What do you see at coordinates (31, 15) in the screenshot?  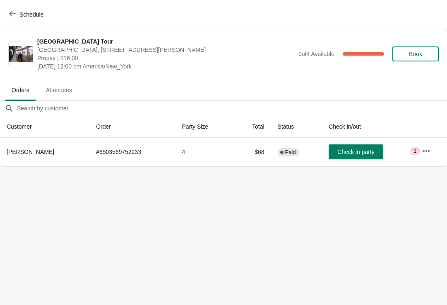 I see `span: Schedule` at bounding box center [31, 15].